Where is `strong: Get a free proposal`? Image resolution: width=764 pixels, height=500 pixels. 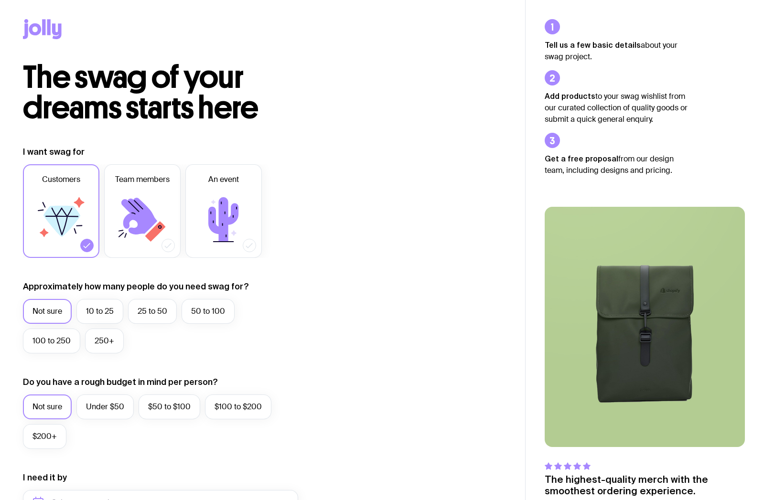
strong: Get a free proposal is located at coordinates (581, 159).